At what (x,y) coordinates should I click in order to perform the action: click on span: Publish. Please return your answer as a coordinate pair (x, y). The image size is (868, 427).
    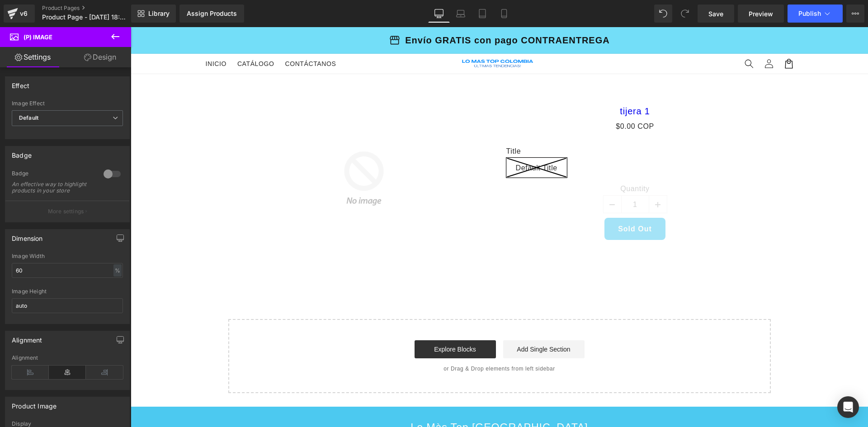
    Looking at the image, I should click on (809, 13).